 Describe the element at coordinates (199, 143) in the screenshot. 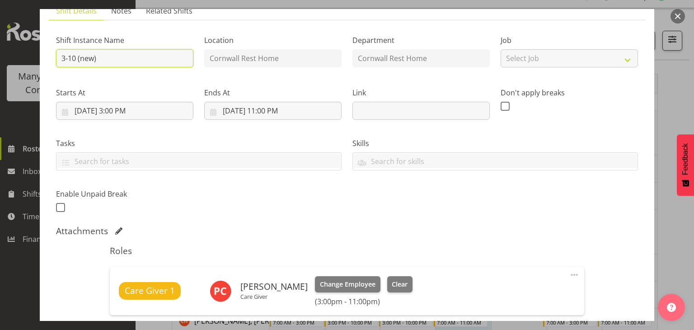

I see `label: Tasks` at that location.